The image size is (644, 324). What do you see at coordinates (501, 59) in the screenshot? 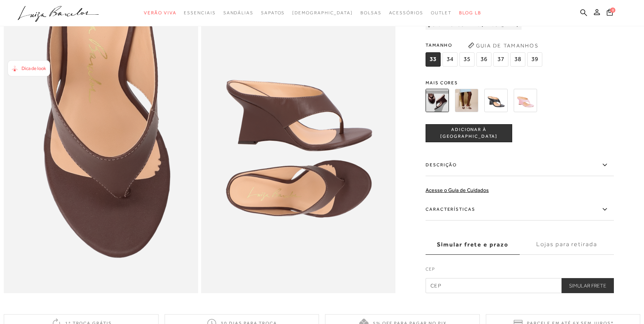
I see `span: 37` at bounding box center [501, 59].